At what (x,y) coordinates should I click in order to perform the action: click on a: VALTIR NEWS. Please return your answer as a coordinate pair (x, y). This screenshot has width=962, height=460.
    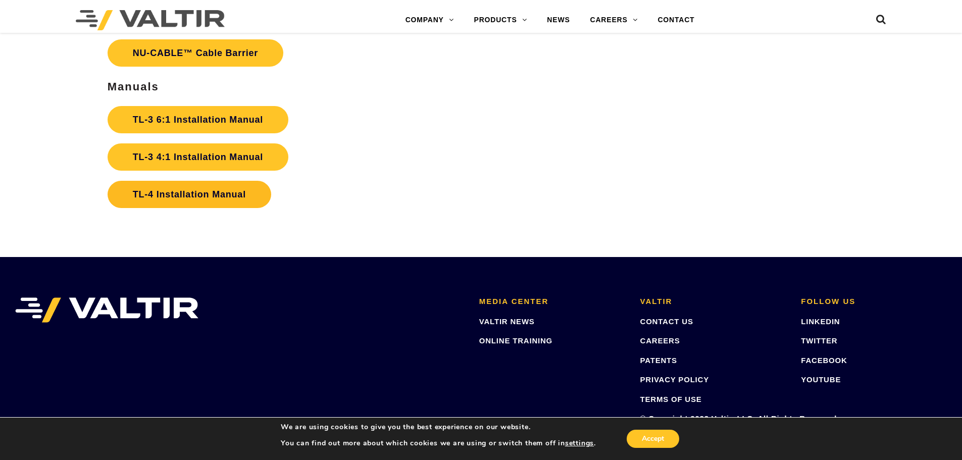
    Looking at the image, I should click on (507, 321).